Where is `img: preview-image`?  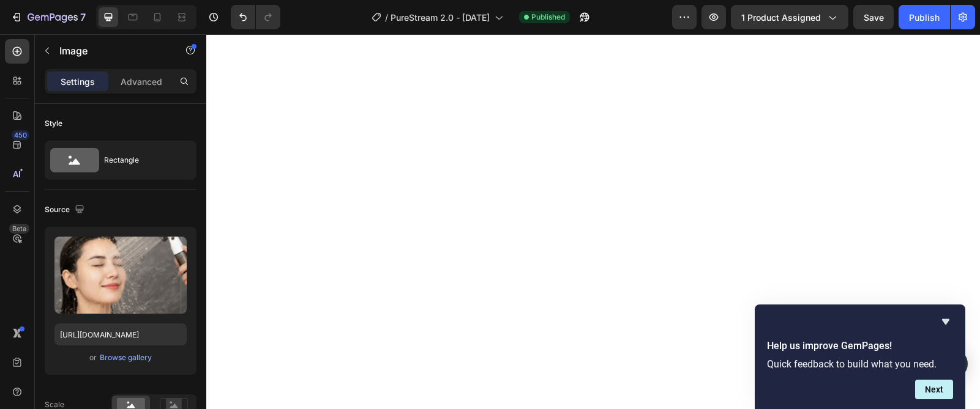 img: preview-image is located at coordinates (121, 275).